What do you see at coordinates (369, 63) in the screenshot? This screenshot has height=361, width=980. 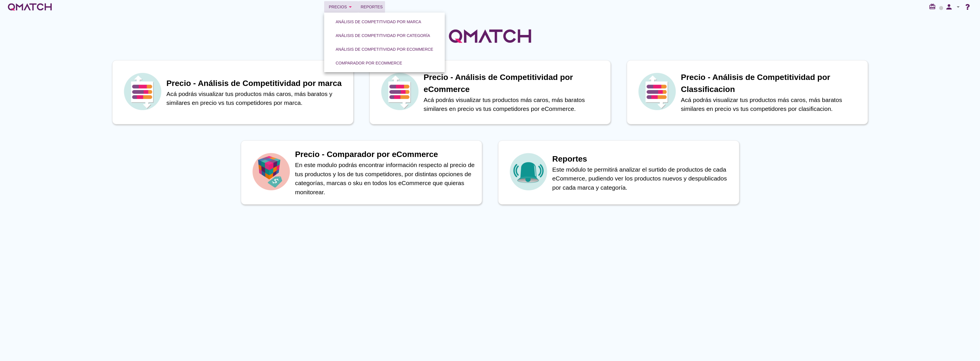 I see `a: Comparador por eCommerce` at bounding box center [369, 63].